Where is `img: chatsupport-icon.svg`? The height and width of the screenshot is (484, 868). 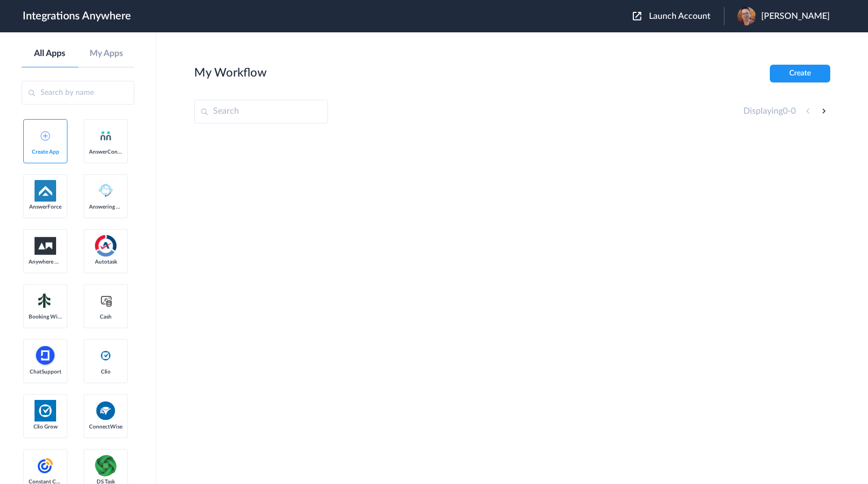
img: chatsupport-icon.svg is located at coordinates (45, 355).